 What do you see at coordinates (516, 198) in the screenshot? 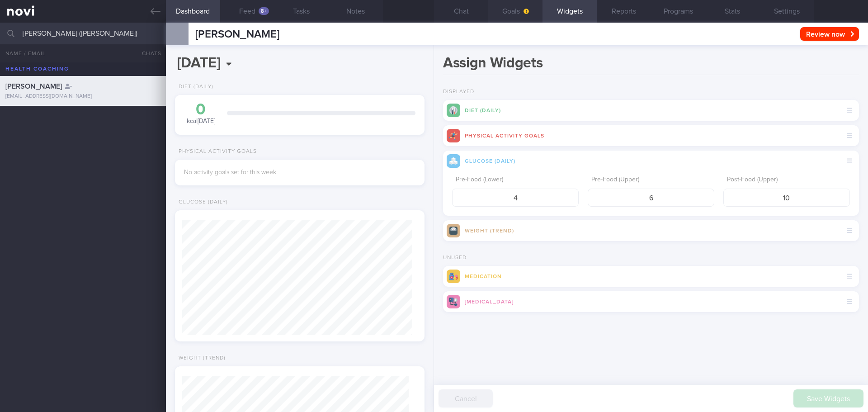
I see `input: 4.0` at bounding box center [516, 198].